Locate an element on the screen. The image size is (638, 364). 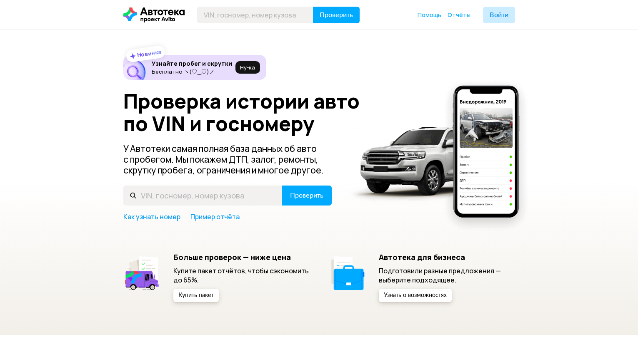
h5: Автотека для бизнеса is located at coordinates (447, 257).